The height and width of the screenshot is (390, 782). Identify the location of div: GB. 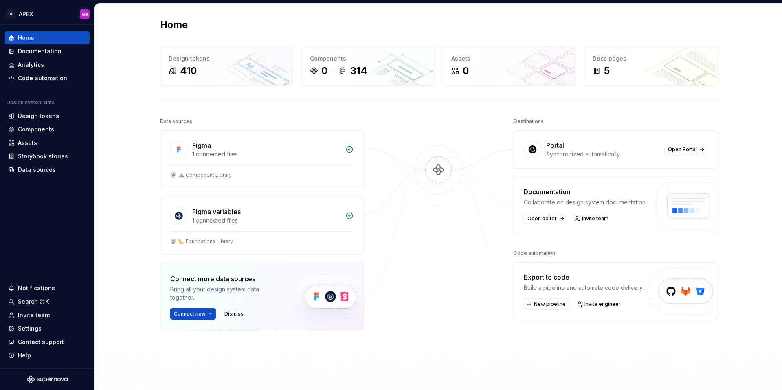
(85, 14).